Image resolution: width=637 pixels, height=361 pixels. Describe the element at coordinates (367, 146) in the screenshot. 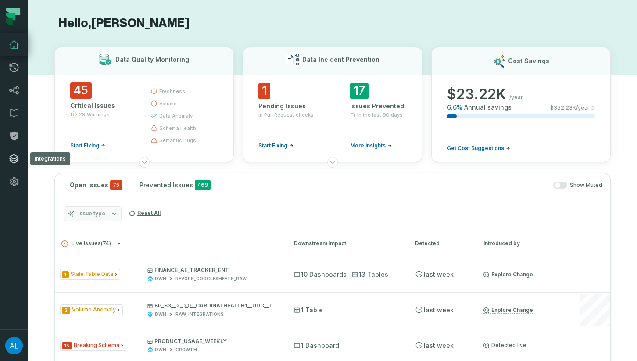

I see `span: More insights` at that location.